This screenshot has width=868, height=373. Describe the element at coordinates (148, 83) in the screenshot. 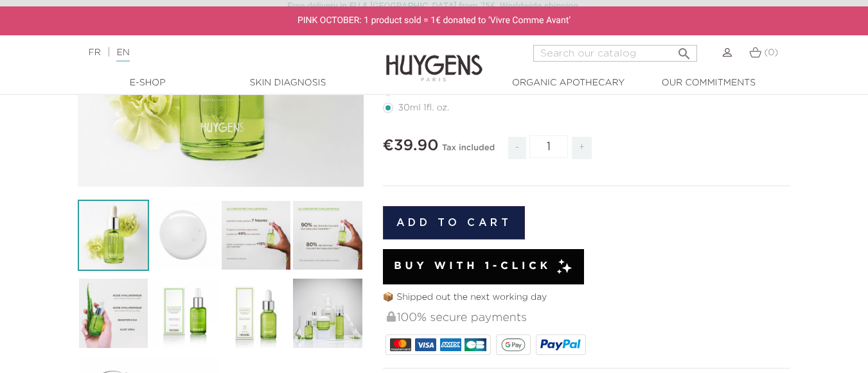

I see `a: E-Shop` at that location.